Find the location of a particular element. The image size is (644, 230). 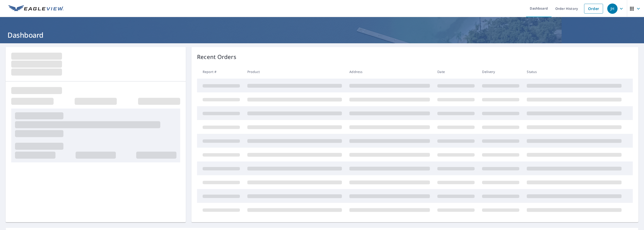

th: Report # is located at coordinates (220, 72).